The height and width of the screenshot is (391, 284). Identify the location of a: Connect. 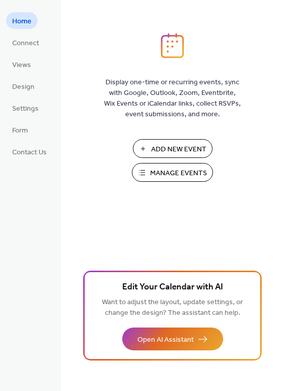
(25, 42).